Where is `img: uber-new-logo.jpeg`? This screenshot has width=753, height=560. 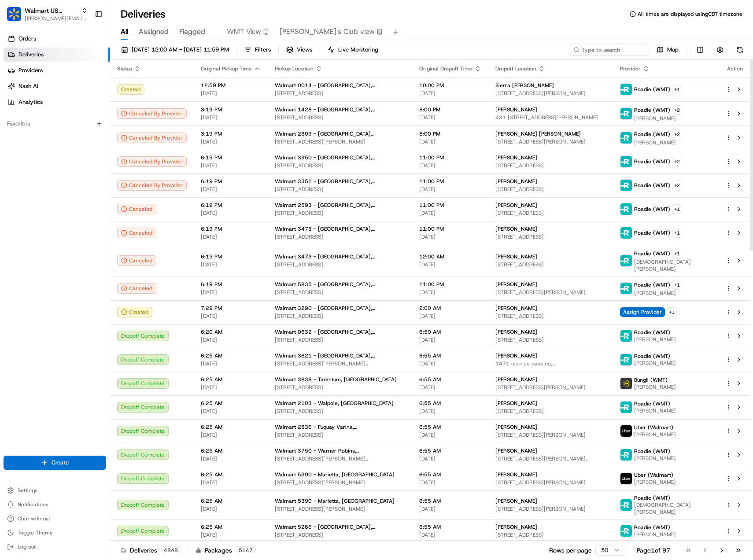 img: uber-new-logo.jpeg is located at coordinates (626, 478).